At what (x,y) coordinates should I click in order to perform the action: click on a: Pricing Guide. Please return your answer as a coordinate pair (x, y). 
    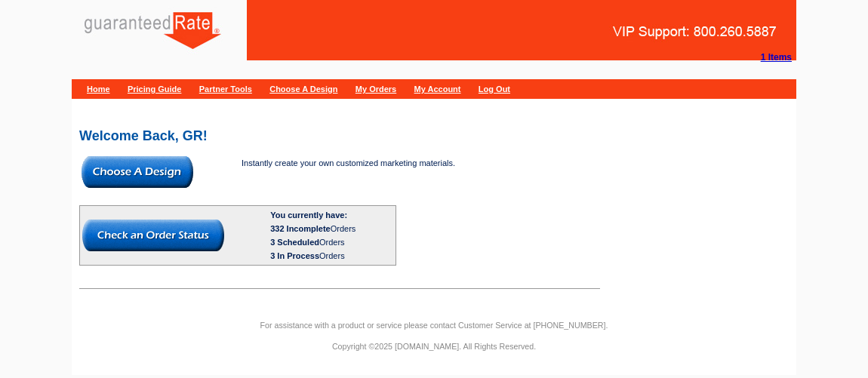
    Looking at the image, I should click on (155, 89).